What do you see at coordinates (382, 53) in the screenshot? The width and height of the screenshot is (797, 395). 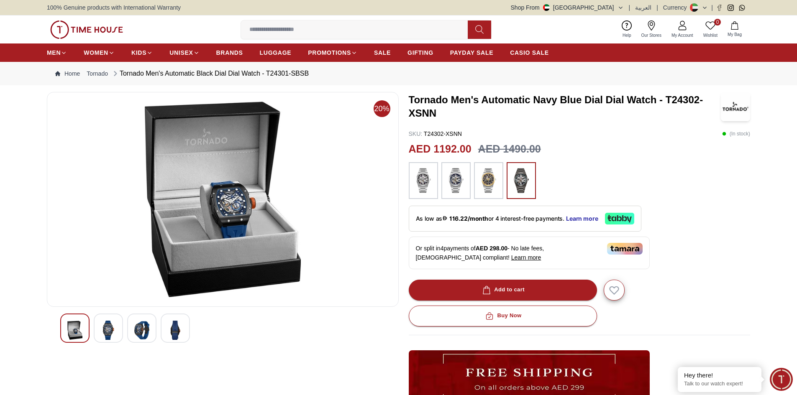 I see `a: SALE` at bounding box center [382, 53].